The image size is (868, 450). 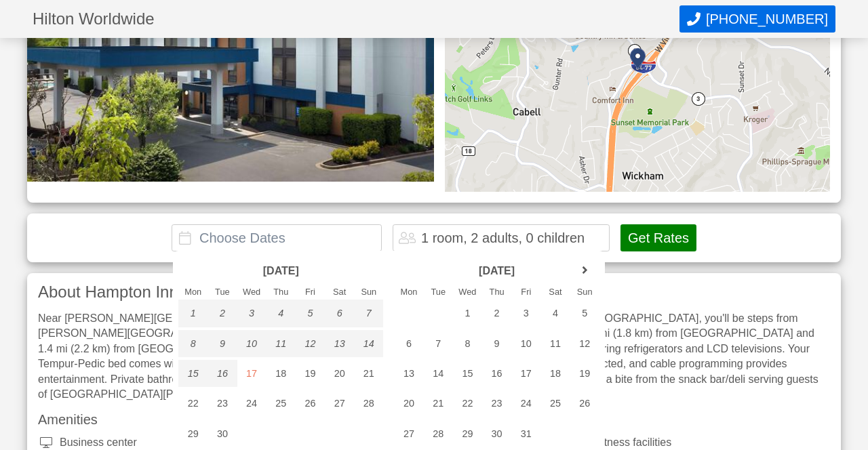 I want to click on h1: Hilton Worldwide, so click(x=356, y=19).